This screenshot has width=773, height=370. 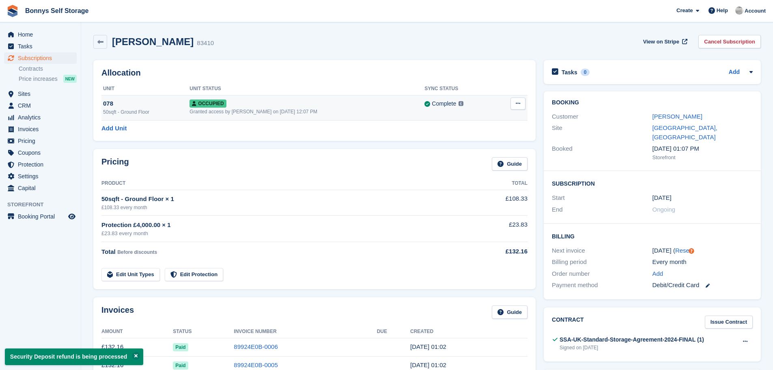 What do you see at coordinates (461, 103) in the screenshot?
I see `img: icon-info-grey-7440780725fd019a000dd9b08b2336e03edf1995a4989e88bcd33f0948082b44.svg` at bounding box center [461, 103].